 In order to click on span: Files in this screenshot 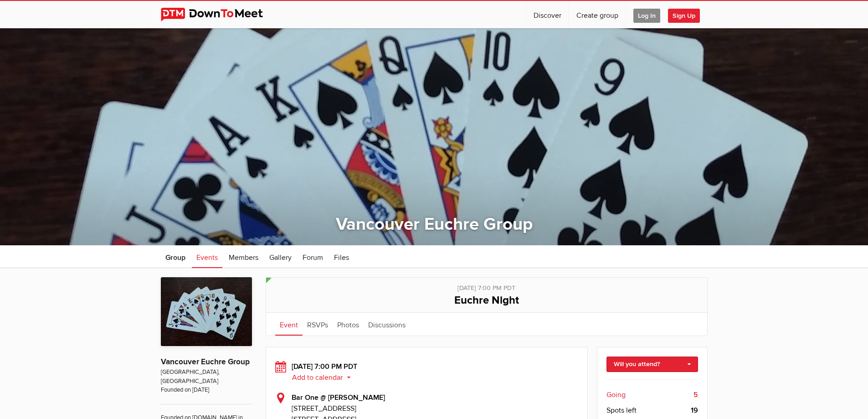, I will do `click(341, 258)`.